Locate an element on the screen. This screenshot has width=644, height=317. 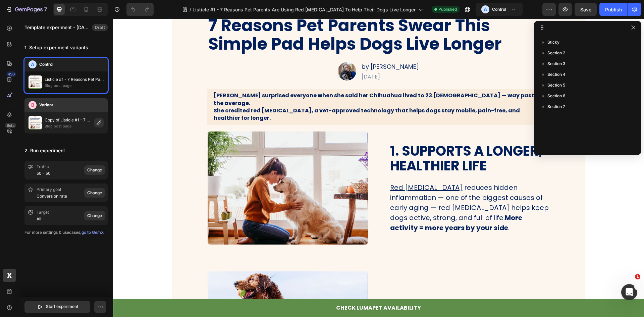
p: 1. SUPPORTS A LONGER, HEALTHIER LIFE is located at coordinates (357, 140).